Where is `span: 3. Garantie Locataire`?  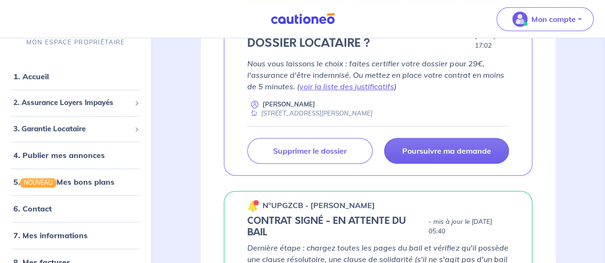
span: 3. Garantie Locataire is located at coordinates (72, 129).